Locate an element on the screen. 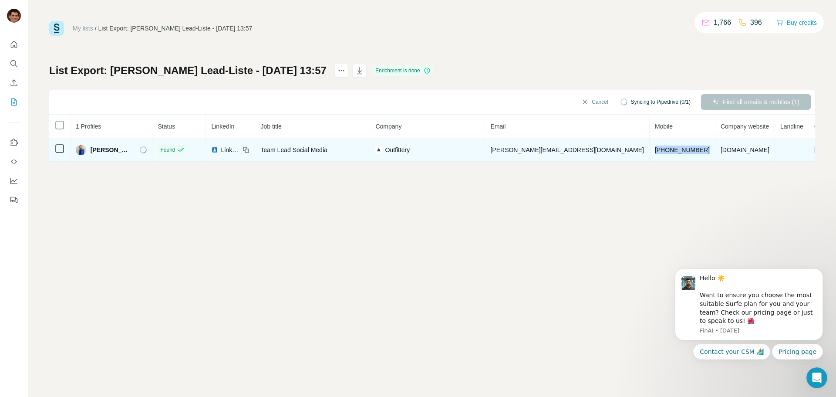  button: Enrich CSV is located at coordinates (14, 83).